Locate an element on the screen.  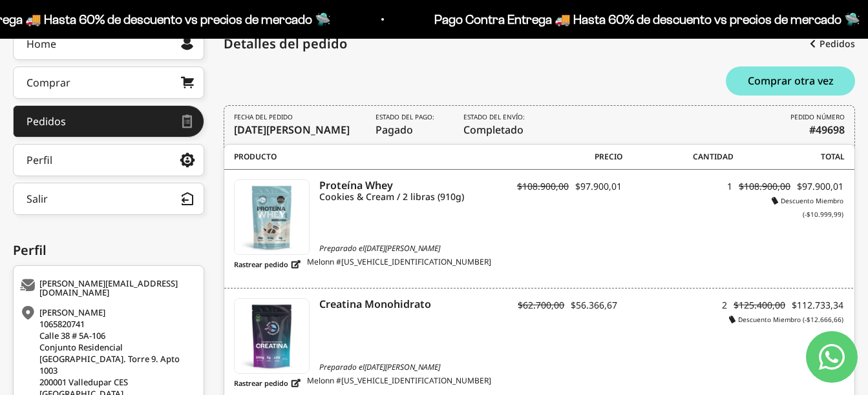
i: Cookies & Cream / 2 libras (910g) is located at coordinates (414, 197).